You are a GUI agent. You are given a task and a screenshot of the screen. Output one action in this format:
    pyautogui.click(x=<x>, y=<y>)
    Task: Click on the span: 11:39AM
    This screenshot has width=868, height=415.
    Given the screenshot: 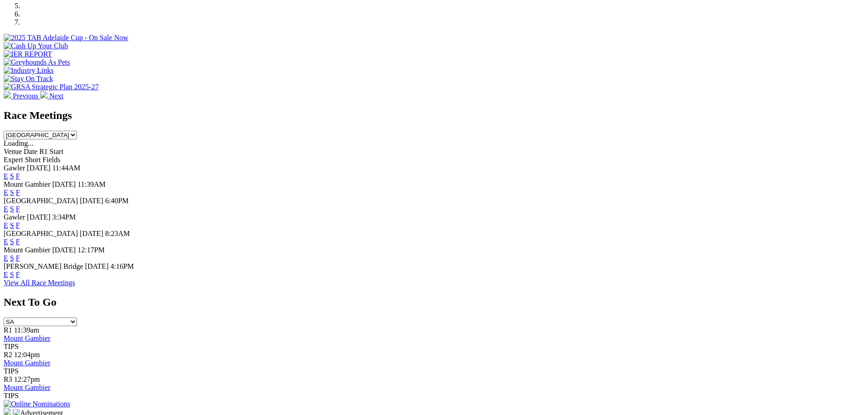 What is the action you would take?
    pyautogui.click(x=92, y=184)
    